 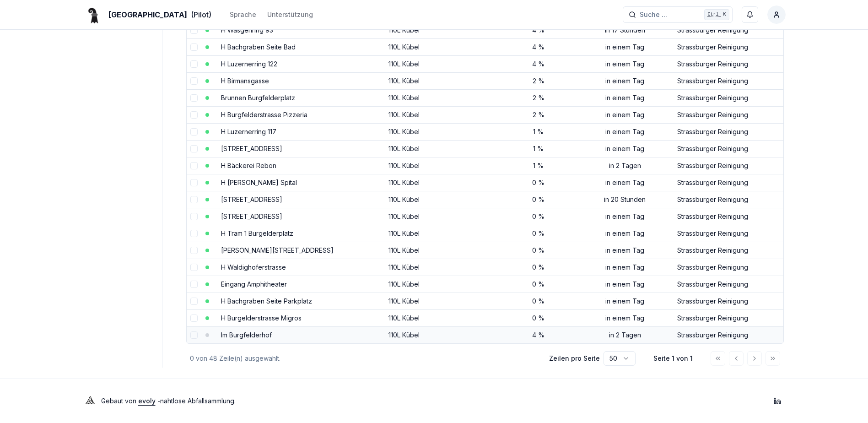 I want to click on div: in 20 Stunden, so click(x=625, y=200).